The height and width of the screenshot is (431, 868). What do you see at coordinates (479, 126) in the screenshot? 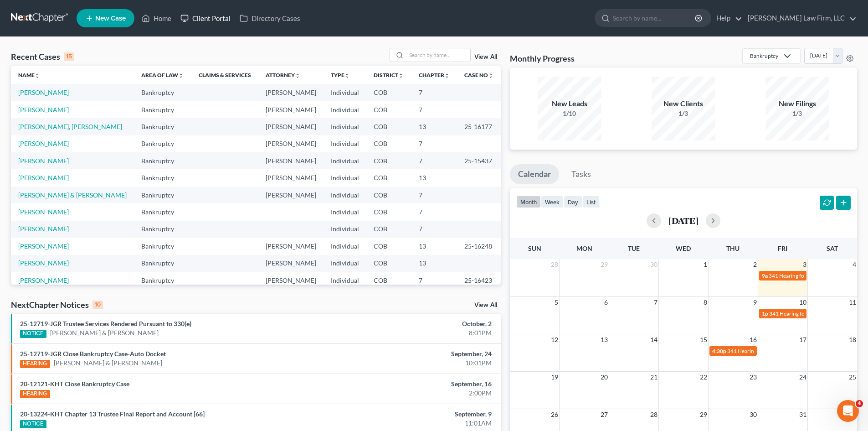
I see `td: 25-16177` at bounding box center [479, 126].